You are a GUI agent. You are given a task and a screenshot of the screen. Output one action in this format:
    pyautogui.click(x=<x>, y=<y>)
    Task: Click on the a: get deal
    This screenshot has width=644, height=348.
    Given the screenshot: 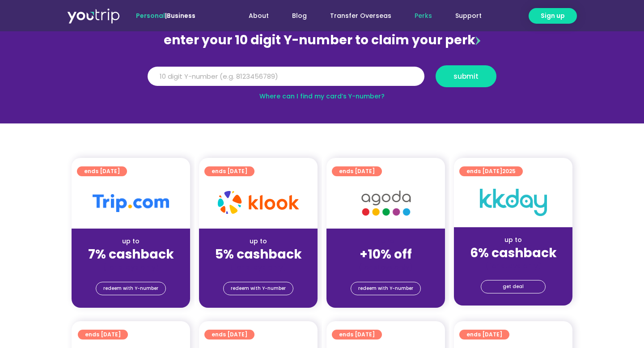 What is the action you would take?
    pyautogui.click(x=513, y=287)
    